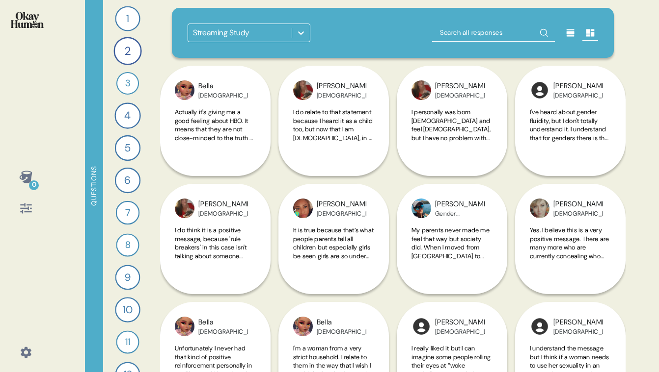 The image size is (659, 372). What do you see at coordinates (128, 278) in the screenshot?
I see `div: 9` at bounding box center [128, 278].